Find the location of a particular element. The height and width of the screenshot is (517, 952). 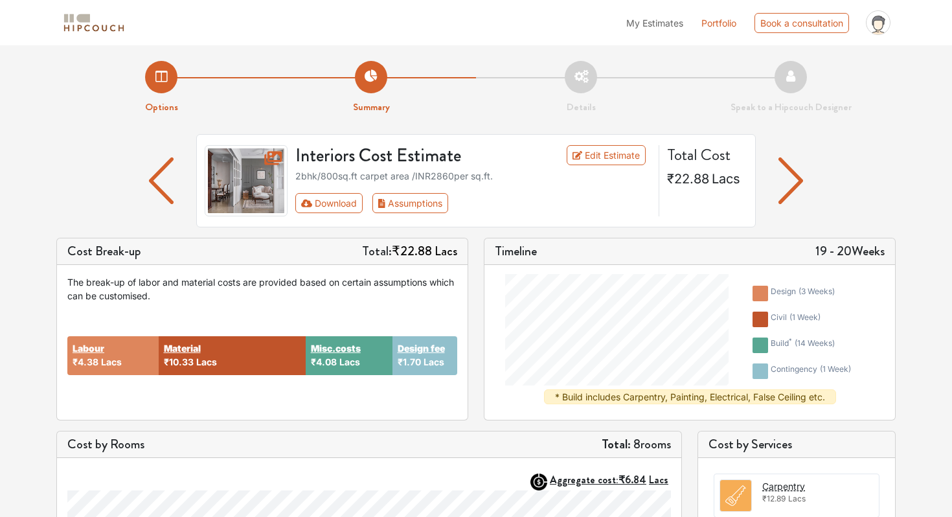

div: 2bhk / 800 sq.ft carpet area /INR 2860 per sq.ft. is located at coordinates (473, 175).